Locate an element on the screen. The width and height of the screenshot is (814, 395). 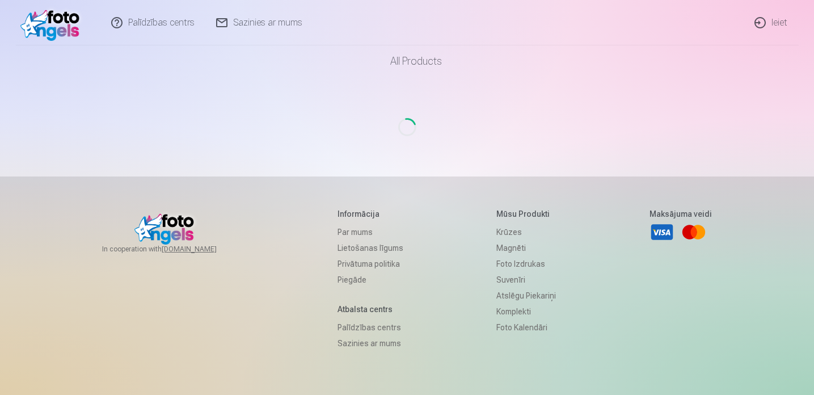
h5: Informācija is located at coordinates (370, 214).